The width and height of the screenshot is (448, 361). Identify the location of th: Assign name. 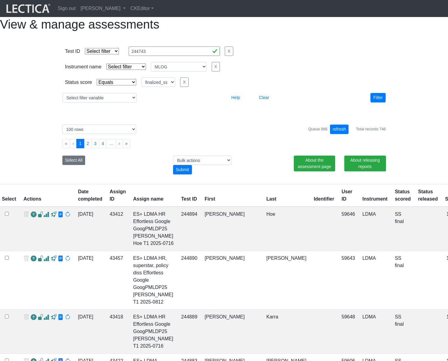
(153, 196).